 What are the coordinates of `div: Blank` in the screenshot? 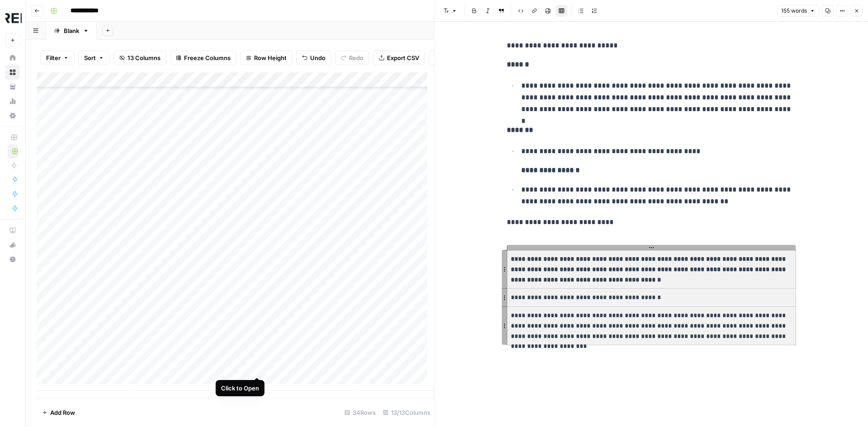 It's located at (71, 31).